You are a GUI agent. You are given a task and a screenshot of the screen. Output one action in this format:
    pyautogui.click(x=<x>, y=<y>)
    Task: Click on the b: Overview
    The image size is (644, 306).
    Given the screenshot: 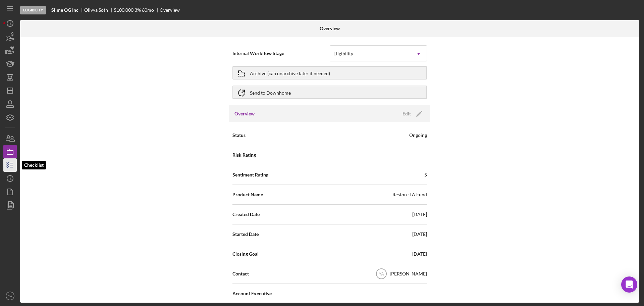 What is the action you would take?
    pyautogui.click(x=330, y=28)
    